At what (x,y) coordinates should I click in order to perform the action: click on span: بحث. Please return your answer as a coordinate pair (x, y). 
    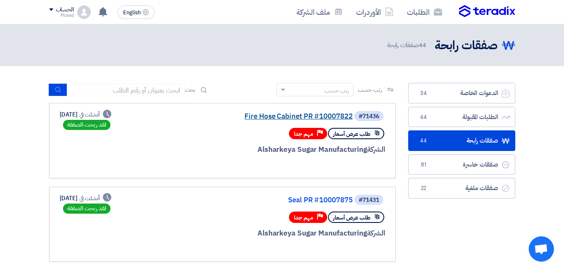
    Looking at the image, I should click on (190, 89).